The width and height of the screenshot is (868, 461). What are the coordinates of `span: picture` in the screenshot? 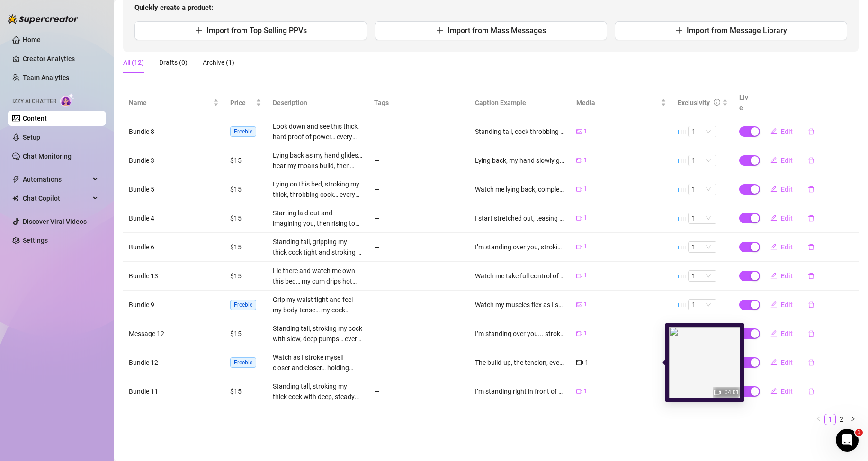 It's located at (579, 305).